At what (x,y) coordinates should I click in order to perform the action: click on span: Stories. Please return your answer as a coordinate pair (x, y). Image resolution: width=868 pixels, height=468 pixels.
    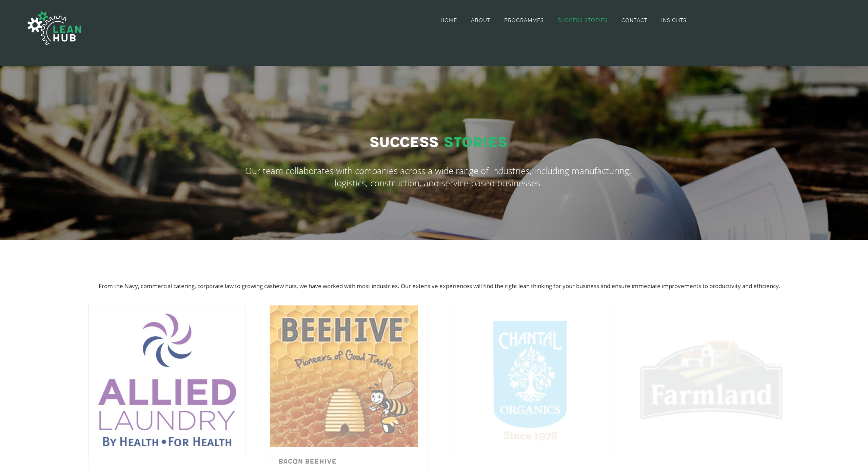
    Looking at the image, I should click on (475, 143).